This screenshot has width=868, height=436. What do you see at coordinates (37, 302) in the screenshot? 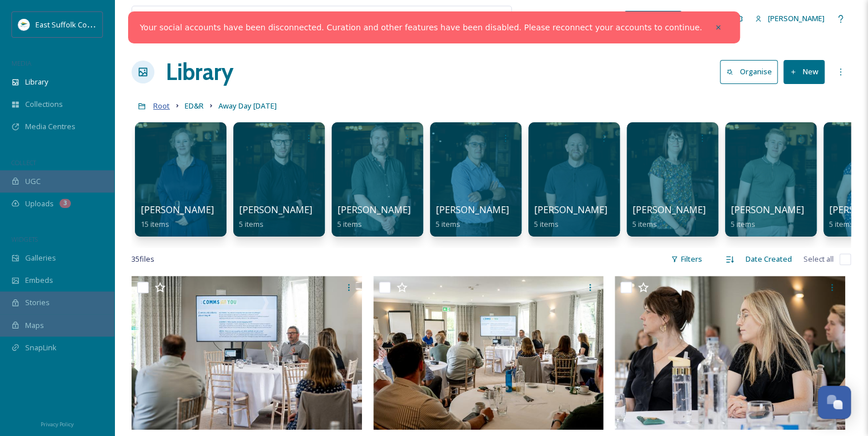
I see `span: Stories` at bounding box center [37, 302].